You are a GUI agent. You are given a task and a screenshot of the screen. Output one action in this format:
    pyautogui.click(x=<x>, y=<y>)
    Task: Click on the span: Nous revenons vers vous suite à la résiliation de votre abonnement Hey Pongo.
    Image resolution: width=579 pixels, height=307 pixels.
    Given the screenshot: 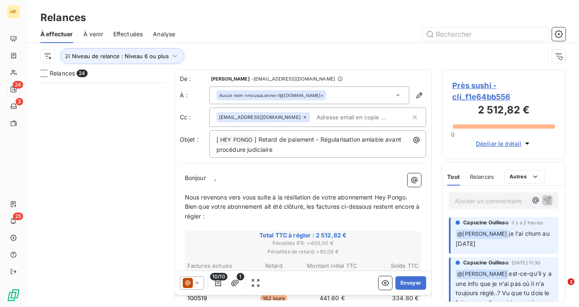 What is the action you would take?
    pyautogui.click(x=296, y=197)
    